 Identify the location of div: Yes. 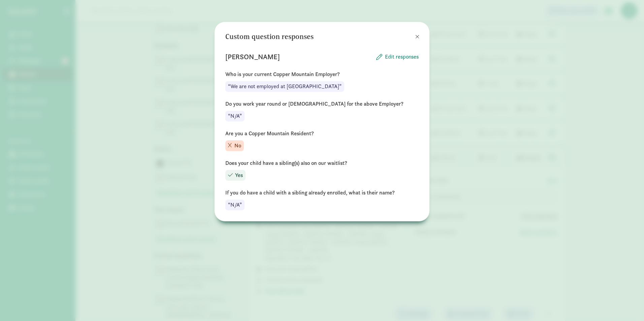
(236, 175).